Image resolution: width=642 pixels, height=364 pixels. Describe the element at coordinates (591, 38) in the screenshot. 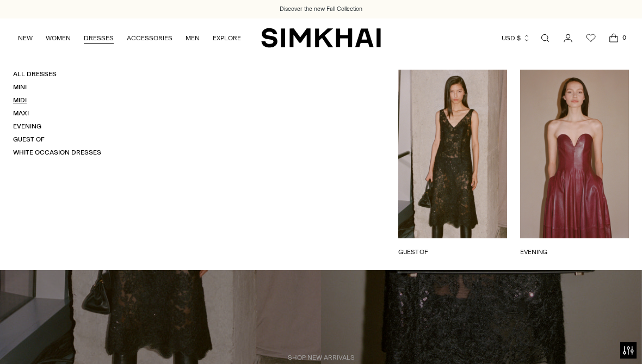

I see `a: Wishlist` at that location.